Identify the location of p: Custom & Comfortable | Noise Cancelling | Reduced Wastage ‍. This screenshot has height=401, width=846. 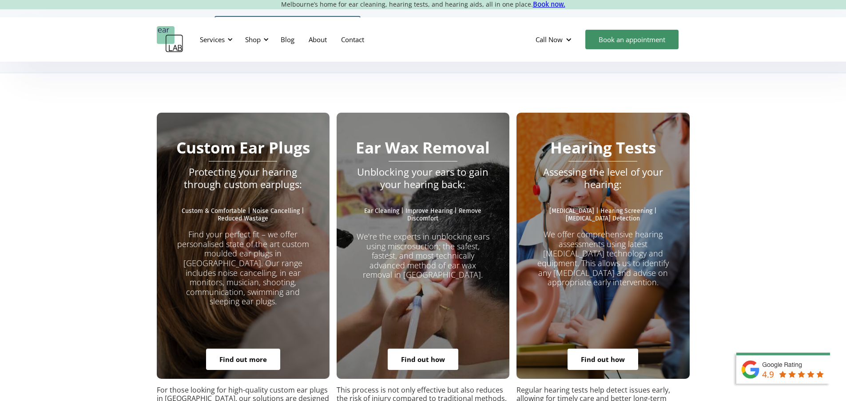
(243, 219).